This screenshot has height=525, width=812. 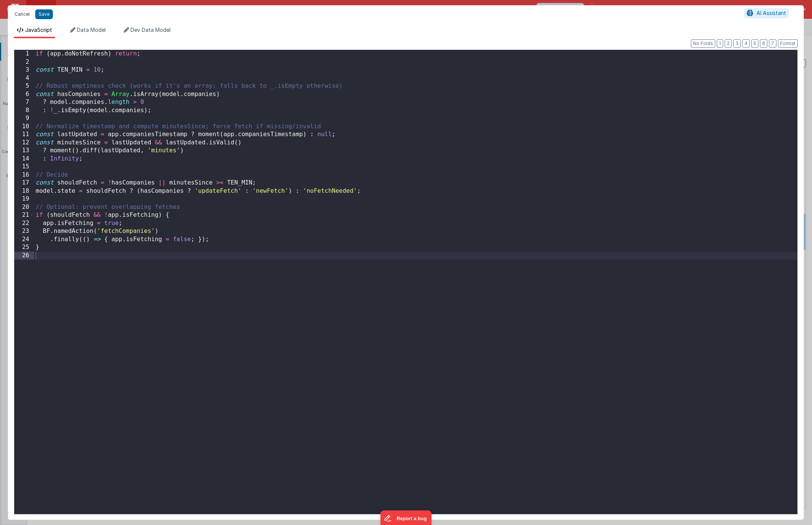 I want to click on div: 15, so click(x=24, y=167).